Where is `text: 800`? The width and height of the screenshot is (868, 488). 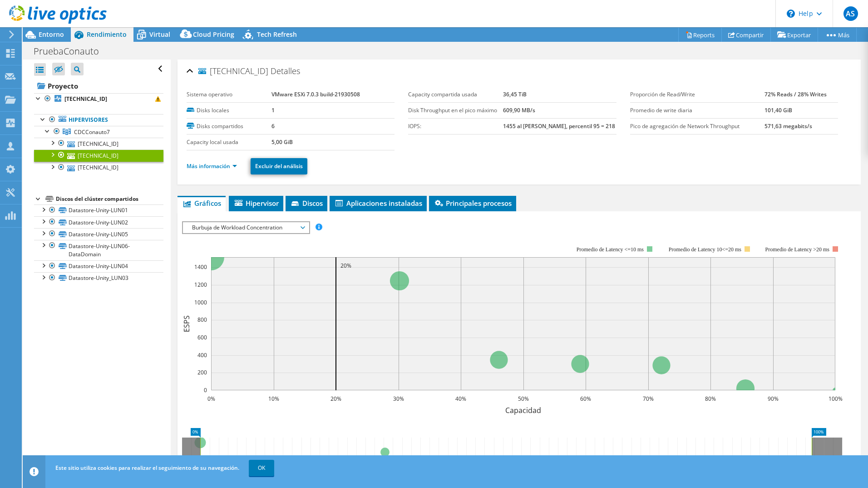
text: 800 is located at coordinates (202, 319).